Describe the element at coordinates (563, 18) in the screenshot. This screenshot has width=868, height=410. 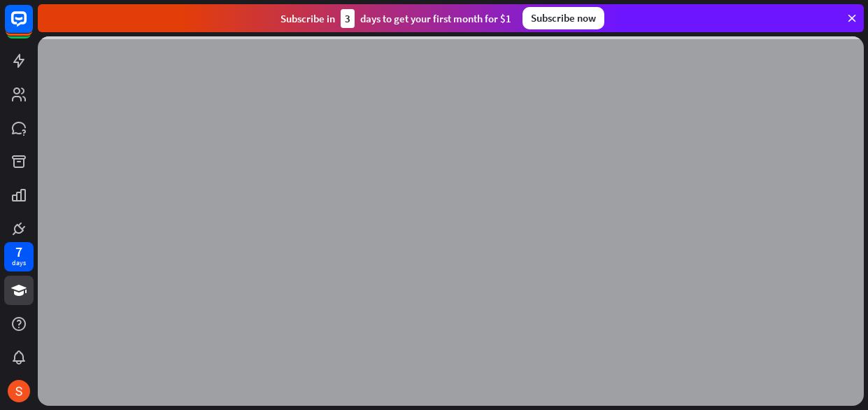
I see `div: Subscribe now` at that location.